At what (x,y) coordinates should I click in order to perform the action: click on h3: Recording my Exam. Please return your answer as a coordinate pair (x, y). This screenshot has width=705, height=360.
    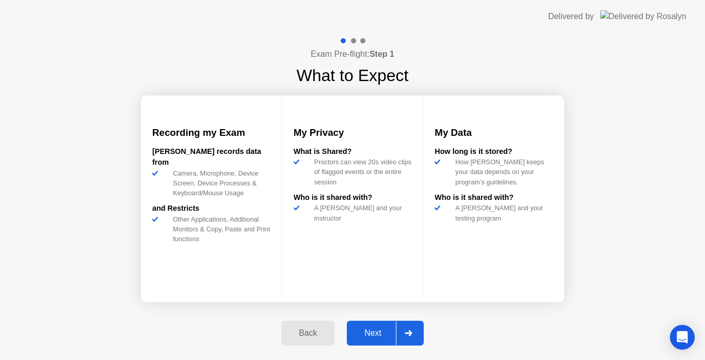
    Looking at the image, I should click on (211, 133).